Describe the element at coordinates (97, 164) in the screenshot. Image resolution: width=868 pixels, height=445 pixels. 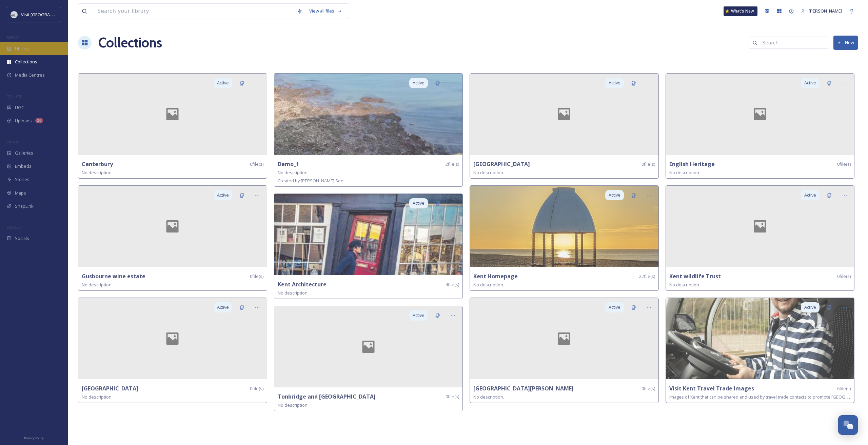
I see `strong: Canterbury` at that location.